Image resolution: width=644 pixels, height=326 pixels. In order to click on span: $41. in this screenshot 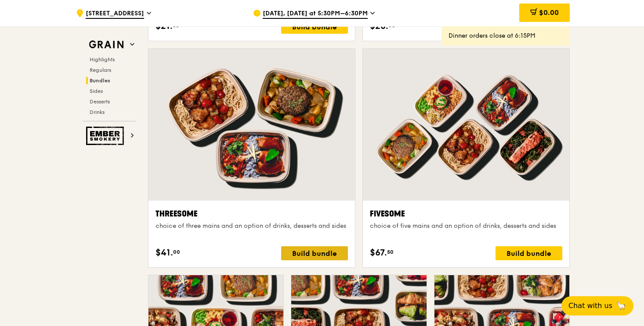, I will do `click(164, 253)`.